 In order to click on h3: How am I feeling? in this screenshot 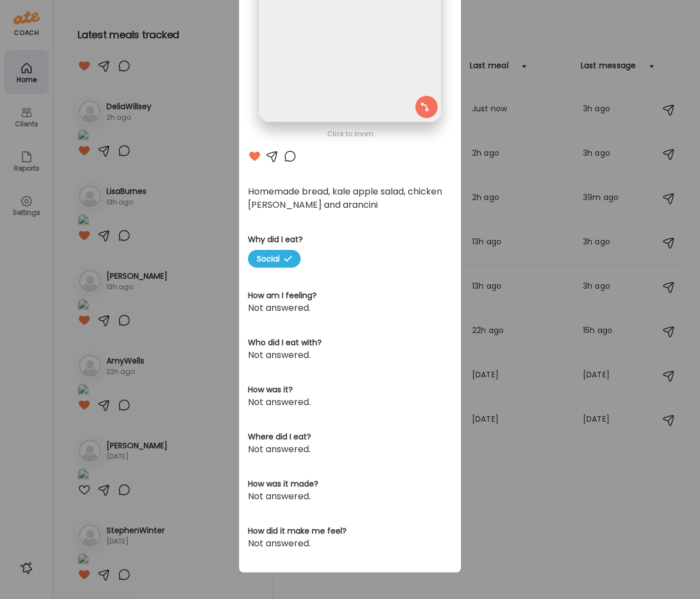, I will do `click(350, 295)`.